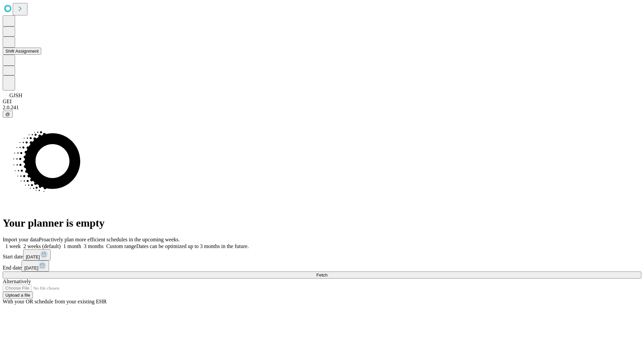  I want to click on button: Shift Assignment, so click(22, 51).